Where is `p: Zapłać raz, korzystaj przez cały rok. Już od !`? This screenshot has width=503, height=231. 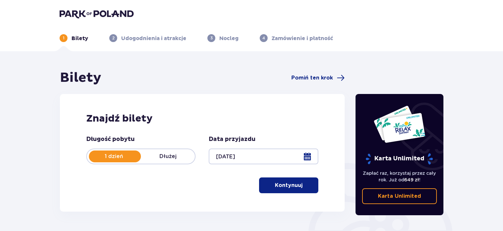 p: Zapłać raz, korzystaj przez cały rok. Już od ! is located at coordinates (399, 177).